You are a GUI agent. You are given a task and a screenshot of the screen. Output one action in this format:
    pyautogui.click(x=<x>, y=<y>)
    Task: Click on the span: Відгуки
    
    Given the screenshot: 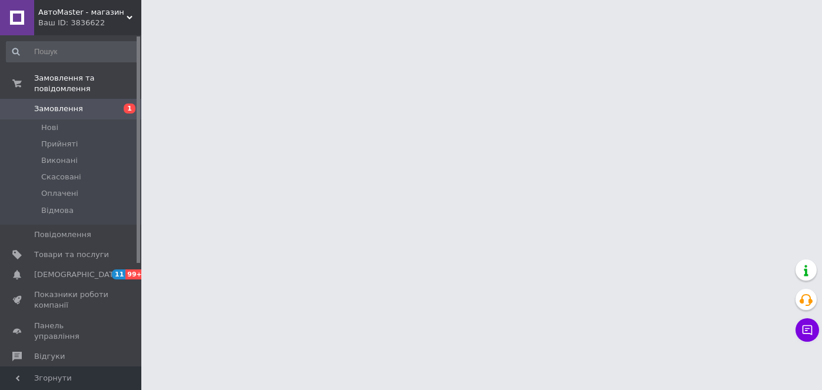 What is the action you would take?
    pyautogui.click(x=49, y=357)
    